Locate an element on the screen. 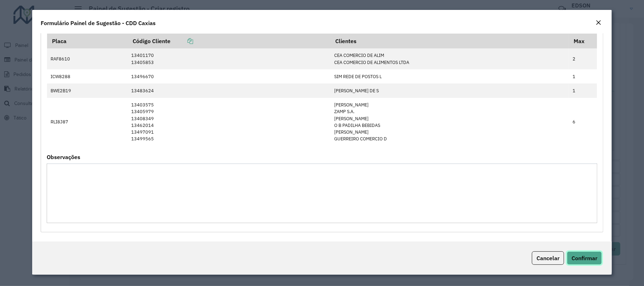 The width and height of the screenshot is (644, 286). em: Fechar is located at coordinates (599, 23).